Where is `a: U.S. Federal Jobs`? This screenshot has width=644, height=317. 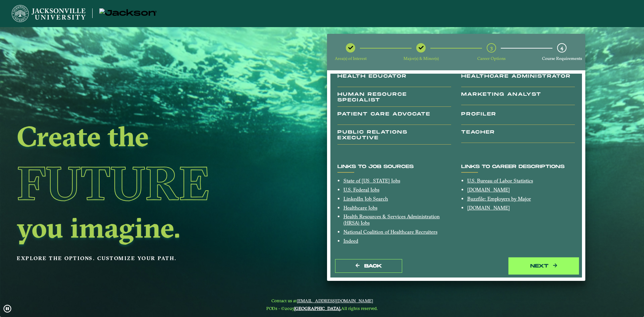 a: U.S. Federal Jobs is located at coordinates (361, 190).